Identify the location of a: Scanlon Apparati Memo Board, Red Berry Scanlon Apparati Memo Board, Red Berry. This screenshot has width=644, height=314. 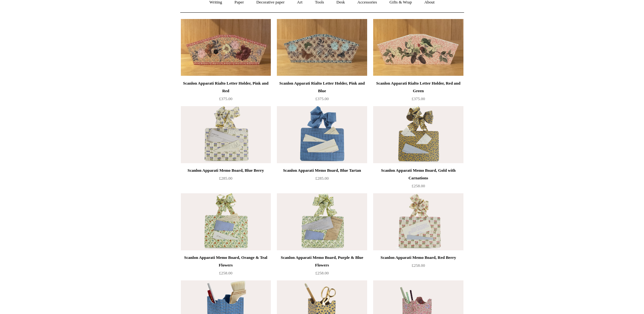
(419, 222).